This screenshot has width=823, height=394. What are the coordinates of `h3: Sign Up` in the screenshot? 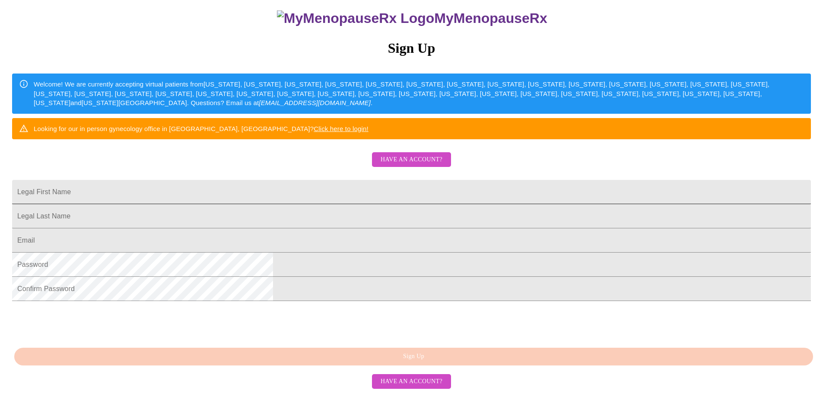 It's located at (411, 48).